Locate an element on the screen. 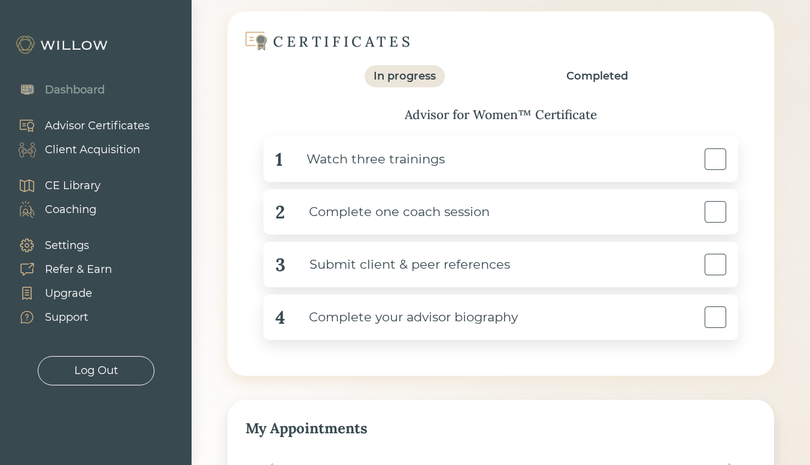 This screenshot has height=465, width=810. div: Upgrade is located at coordinates (68, 293).